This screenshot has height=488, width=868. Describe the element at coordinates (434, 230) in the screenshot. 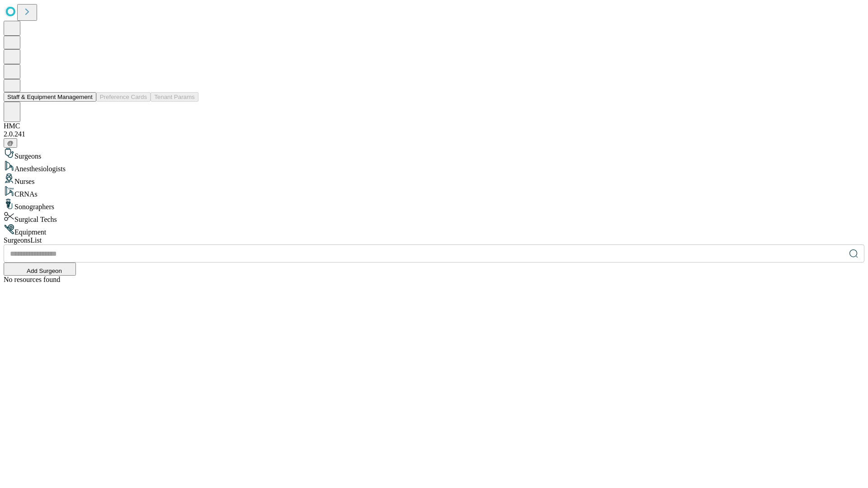

I see `div: Equipment` at that location.